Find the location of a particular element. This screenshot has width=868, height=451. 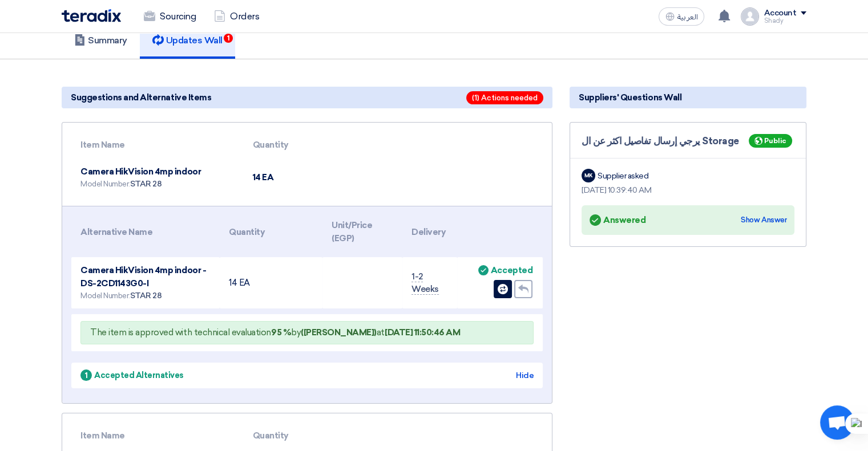

div: Accepted is located at coordinates (512, 270).